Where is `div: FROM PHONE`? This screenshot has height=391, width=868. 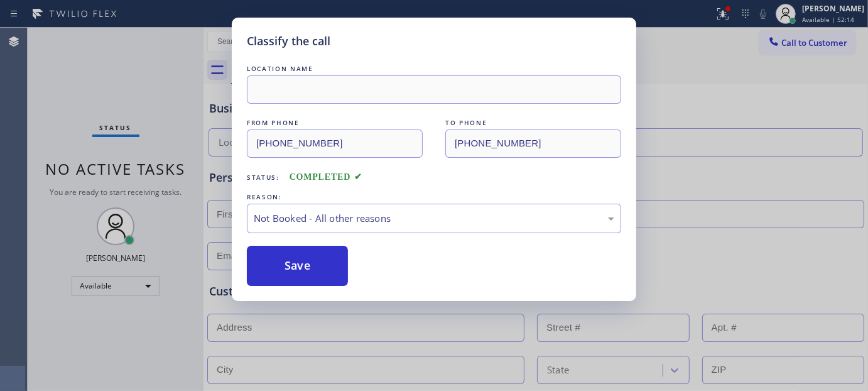 div: FROM PHONE is located at coordinates (335, 122).